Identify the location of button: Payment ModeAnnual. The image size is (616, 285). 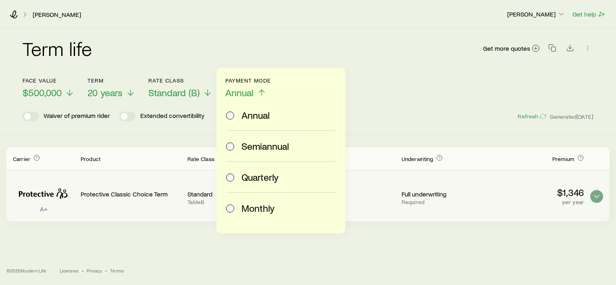
(248, 88).